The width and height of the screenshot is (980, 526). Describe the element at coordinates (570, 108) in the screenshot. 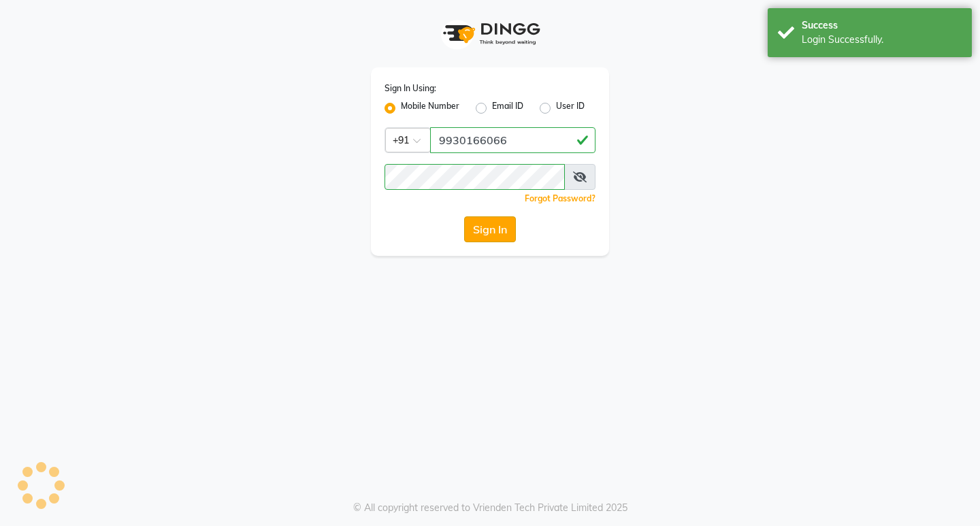

I see `label: User ID` at that location.